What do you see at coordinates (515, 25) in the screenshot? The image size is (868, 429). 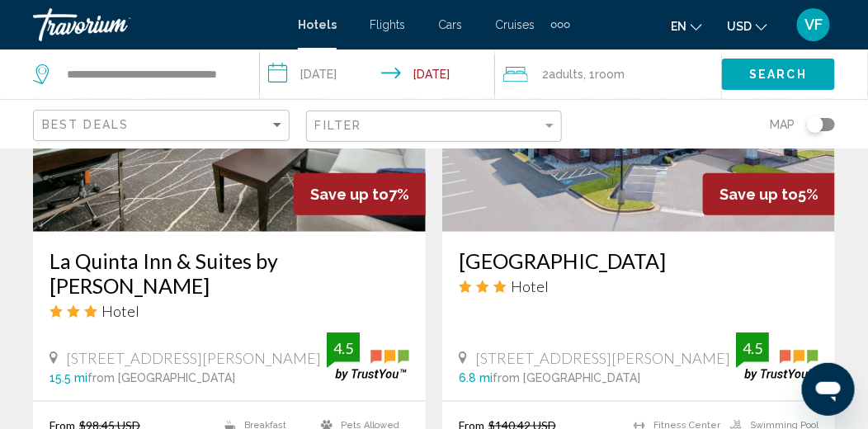 I see `a: Cruises` at bounding box center [515, 25].